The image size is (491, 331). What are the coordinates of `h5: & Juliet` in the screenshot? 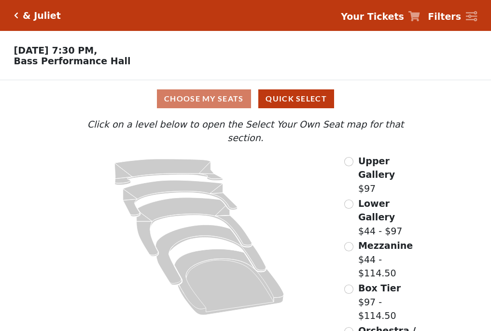 It's located at (41, 15).